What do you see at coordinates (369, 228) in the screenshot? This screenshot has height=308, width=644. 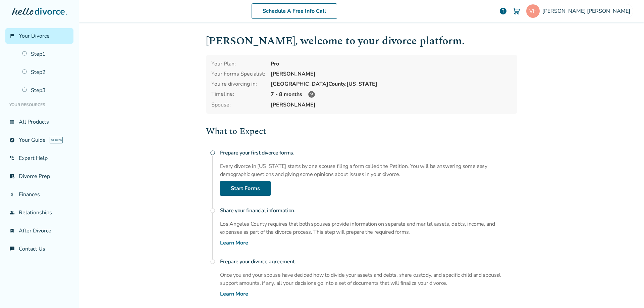 I see `p: Los Angeles County requires that both spouses provide information on separate and marital assets,...` at bounding box center [369, 228].